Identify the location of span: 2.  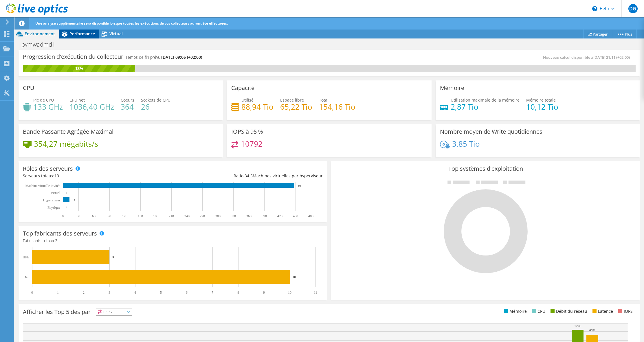
(56, 241).